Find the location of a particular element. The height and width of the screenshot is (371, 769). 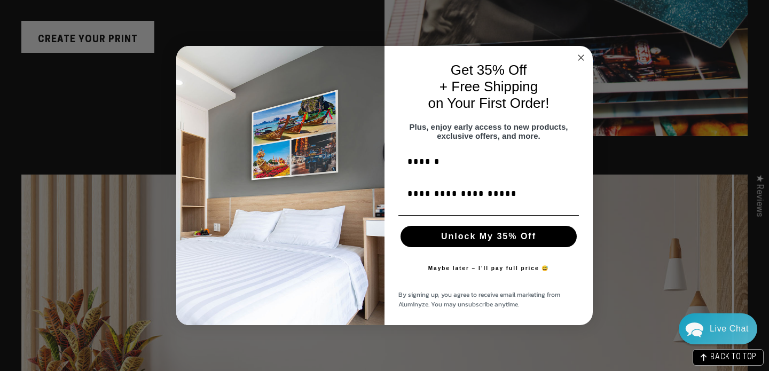

button: Maybe later – I’ll pay full price 😅 is located at coordinates (488, 268).